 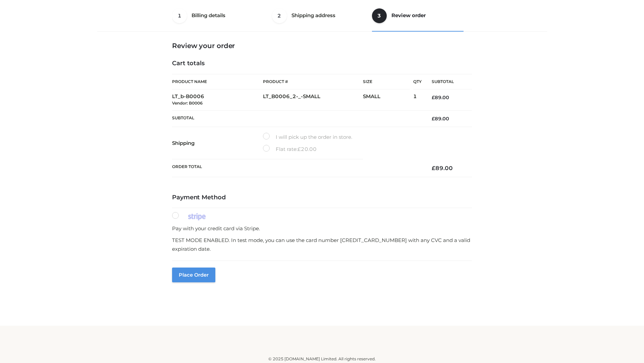 I want to click on th: Product Name, so click(x=218, y=82).